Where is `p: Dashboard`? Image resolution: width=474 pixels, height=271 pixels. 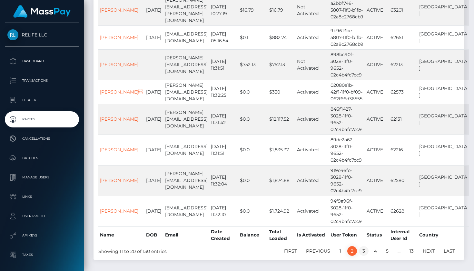
p: Dashboard is located at coordinates (42, 61).